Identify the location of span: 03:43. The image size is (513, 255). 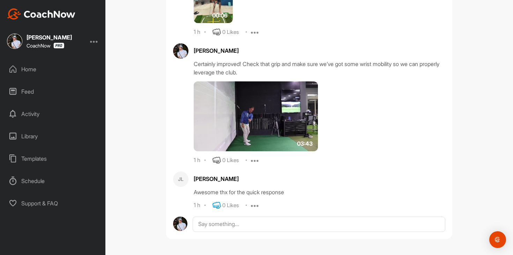
(304, 143).